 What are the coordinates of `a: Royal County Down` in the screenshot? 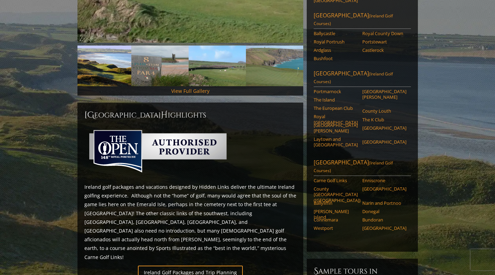 It's located at (384, 33).